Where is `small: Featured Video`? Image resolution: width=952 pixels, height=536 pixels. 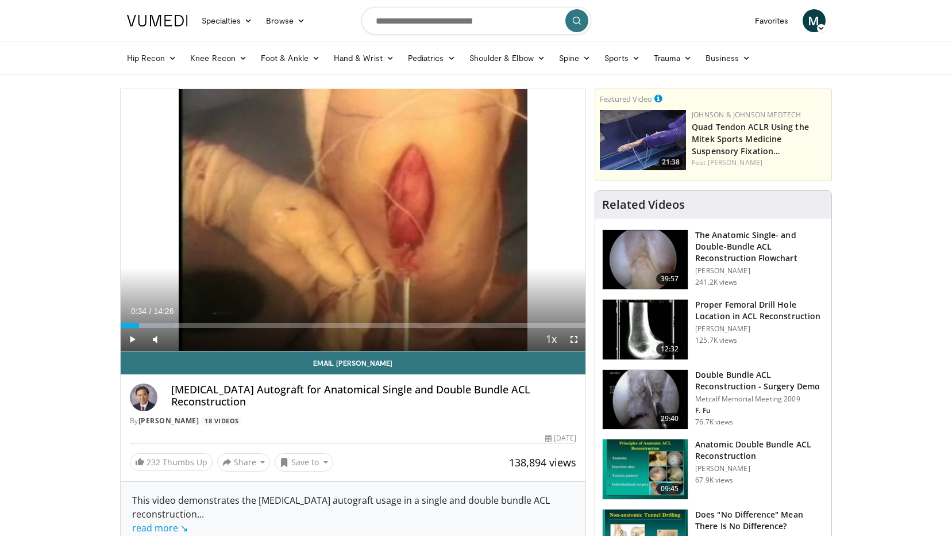 small: Featured Video is located at coordinates (626, 99).